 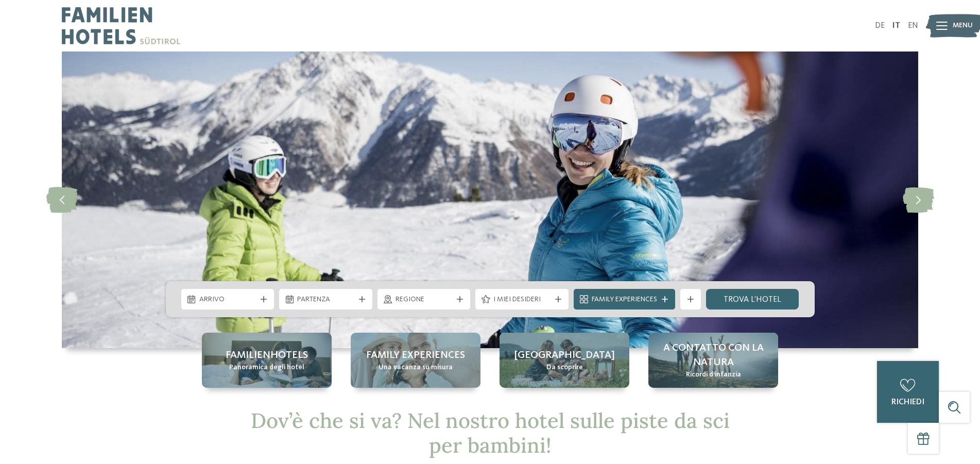 What do you see at coordinates (424, 300) in the screenshot?
I see `span: Regione` at bounding box center [424, 300].